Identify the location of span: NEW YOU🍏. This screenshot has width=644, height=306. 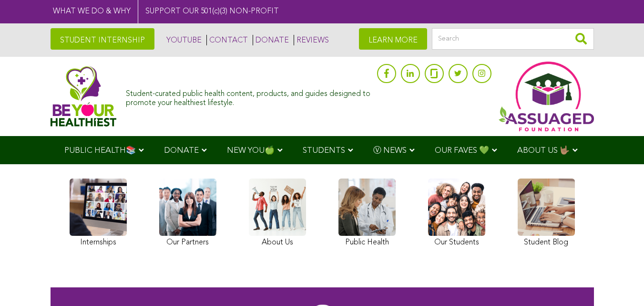
(251, 150).